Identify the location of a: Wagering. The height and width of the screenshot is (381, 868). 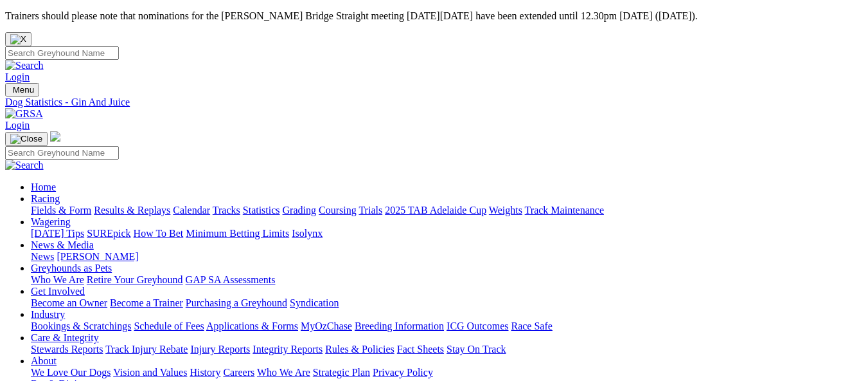
(50, 221).